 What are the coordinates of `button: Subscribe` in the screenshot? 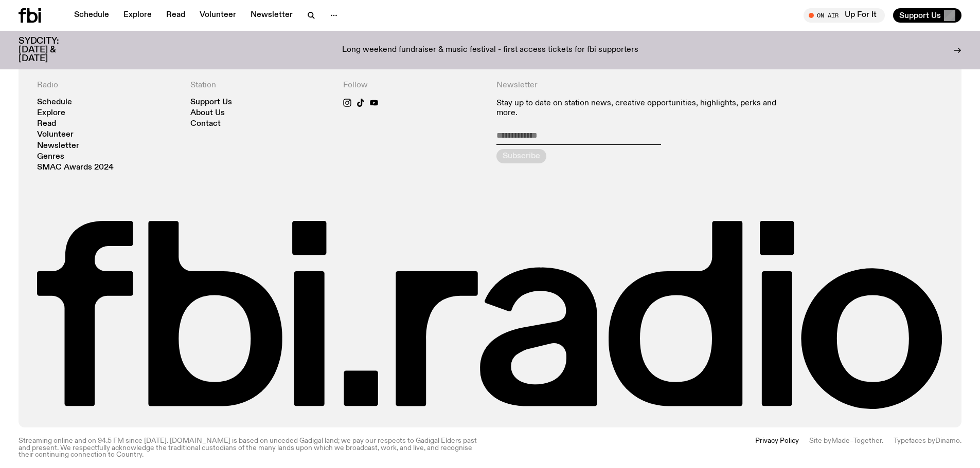 It's located at (521, 156).